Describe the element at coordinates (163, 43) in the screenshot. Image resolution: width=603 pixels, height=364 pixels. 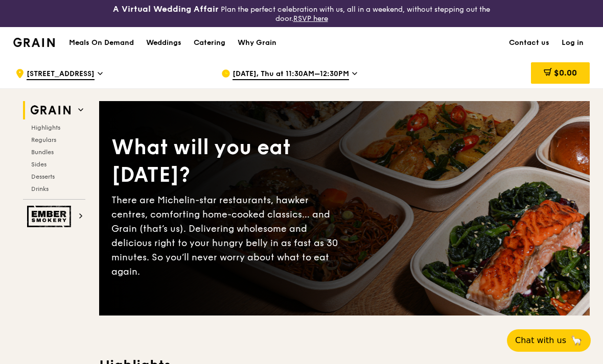
I see `div: Weddings` at that location.